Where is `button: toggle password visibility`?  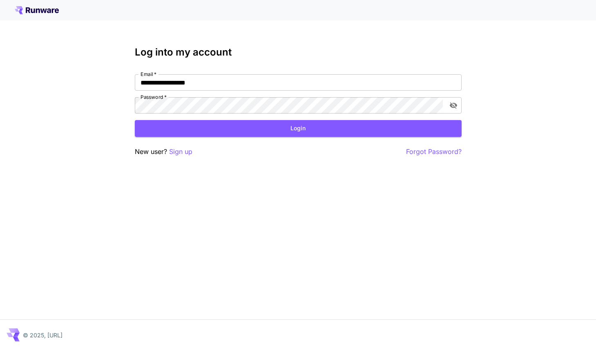
button: toggle password visibility is located at coordinates (453, 105).